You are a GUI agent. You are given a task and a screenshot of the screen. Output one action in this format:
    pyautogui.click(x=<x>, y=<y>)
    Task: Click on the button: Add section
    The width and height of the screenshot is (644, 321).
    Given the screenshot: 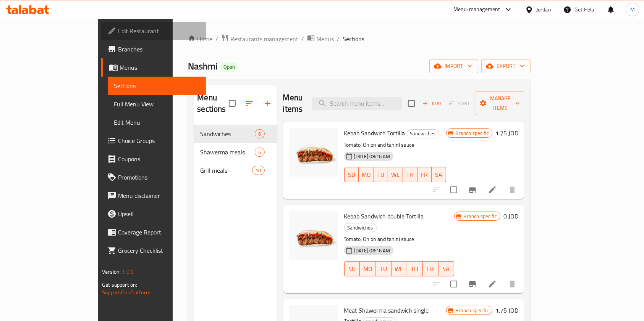 What is the action you would take?
    pyautogui.click(x=267, y=104)
    